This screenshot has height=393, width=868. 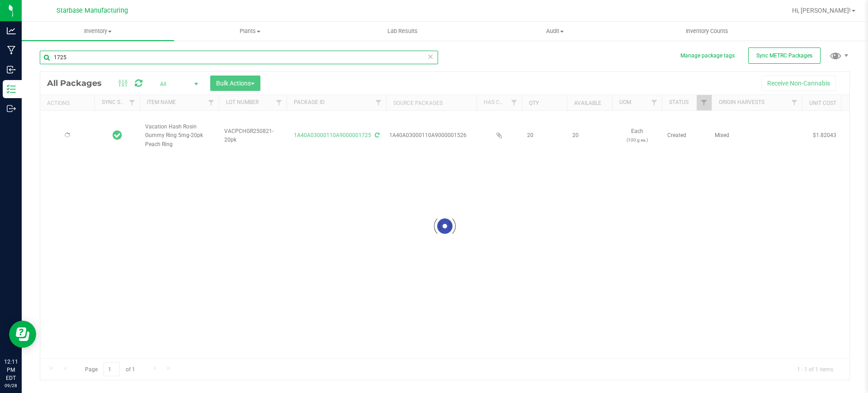 I want to click on inline-svg: Inventory, so click(x=11, y=89).